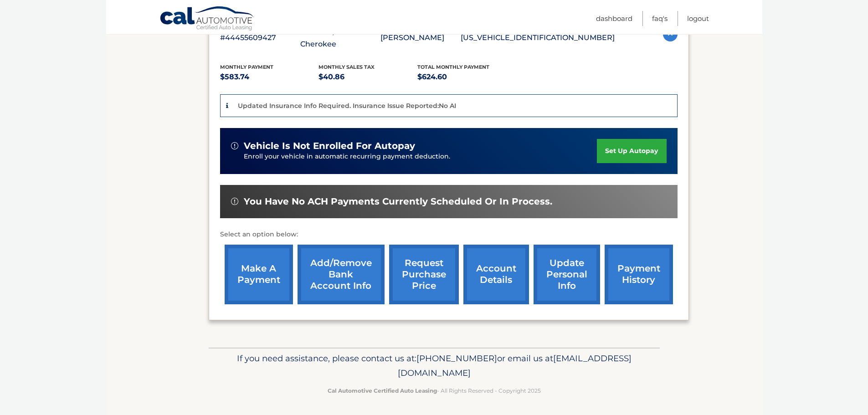 Image resolution: width=868 pixels, height=415 pixels. I want to click on p: - All Rights Reserved - Copyright 2025, so click(434, 390).